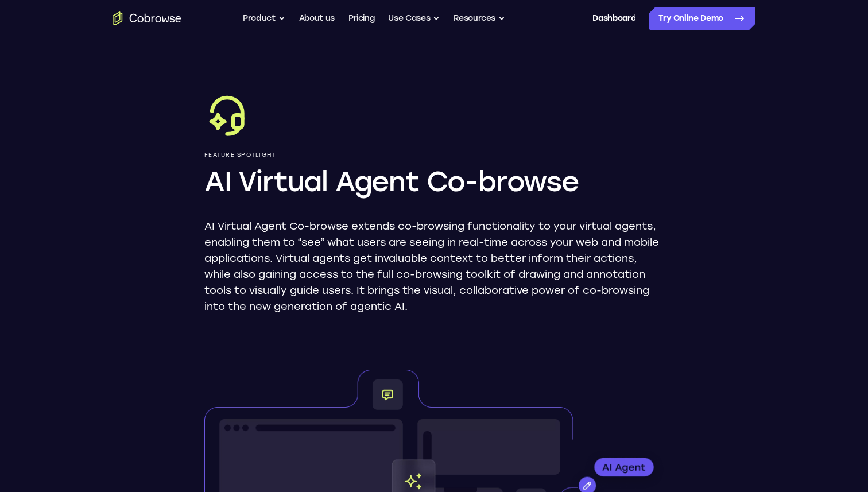 The image size is (868, 492). I want to click on a: About us, so click(317, 18).